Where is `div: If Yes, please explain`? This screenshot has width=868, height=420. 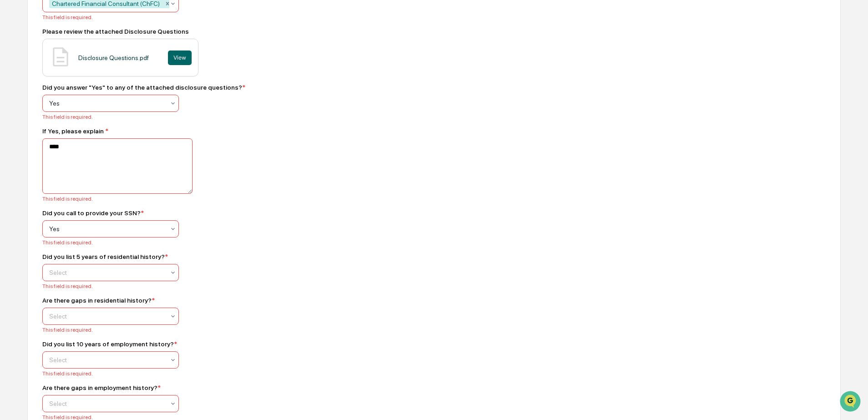
div: If Yes, please explain is located at coordinates (202, 131).